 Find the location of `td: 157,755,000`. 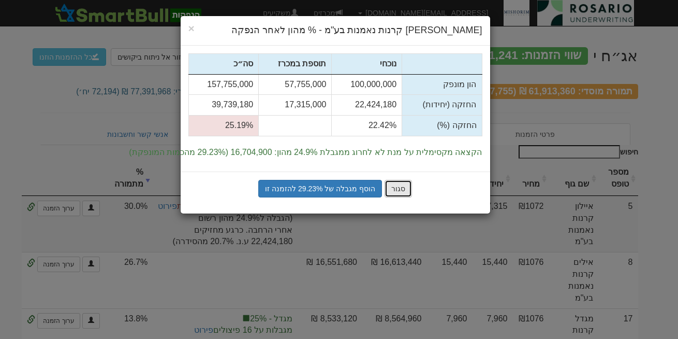

td: 157,755,000 is located at coordinates (224, 84).